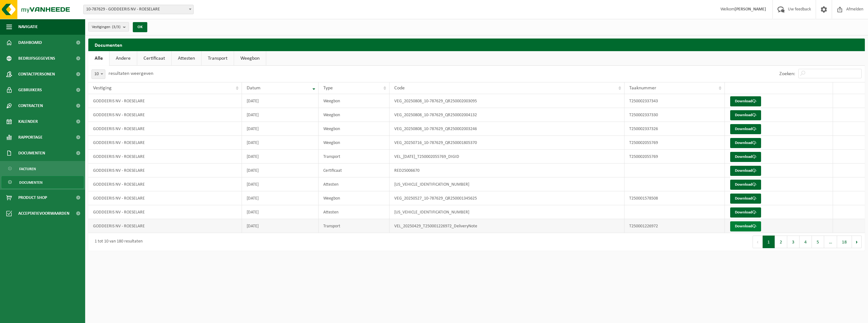  I want to click on td: T250002337343, so click(674, 101).